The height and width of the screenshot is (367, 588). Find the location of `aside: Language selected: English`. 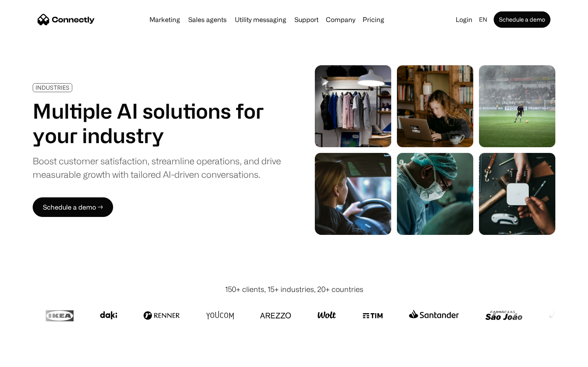

aside: Language selected: English is located at coordinates (28, 358).